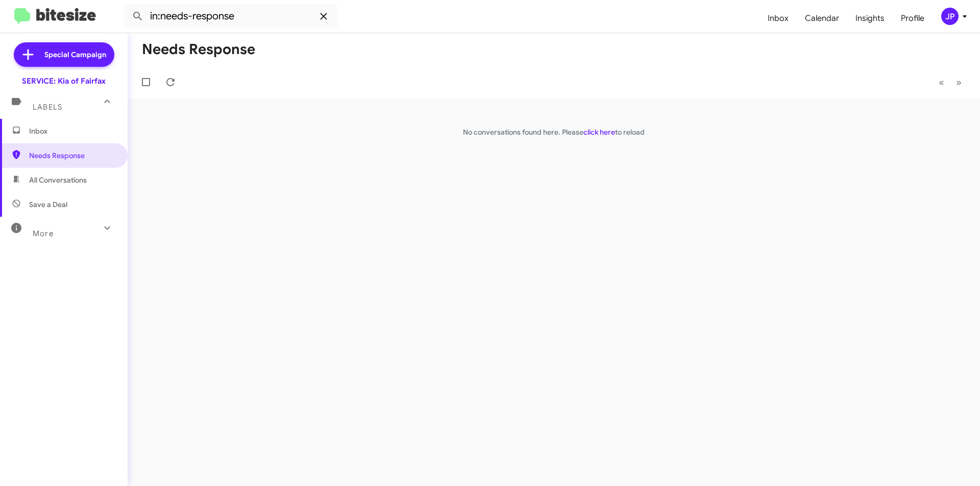  I want to click on nav: Page navigation example, so click(951, 82).